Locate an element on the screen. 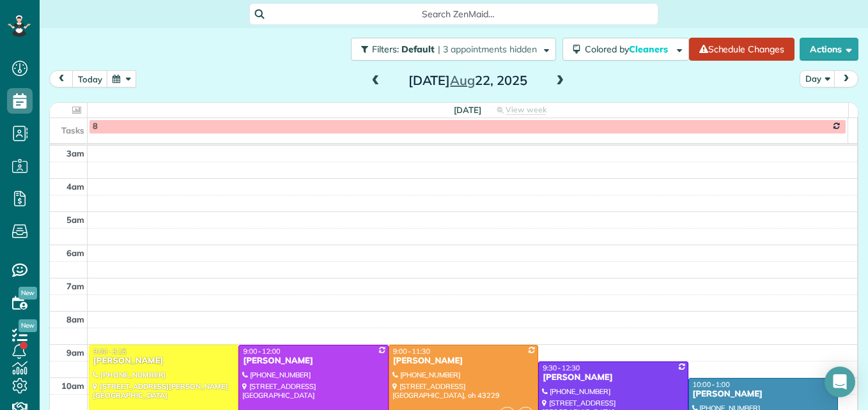  button: Actions is located at coordinates (829, 49).